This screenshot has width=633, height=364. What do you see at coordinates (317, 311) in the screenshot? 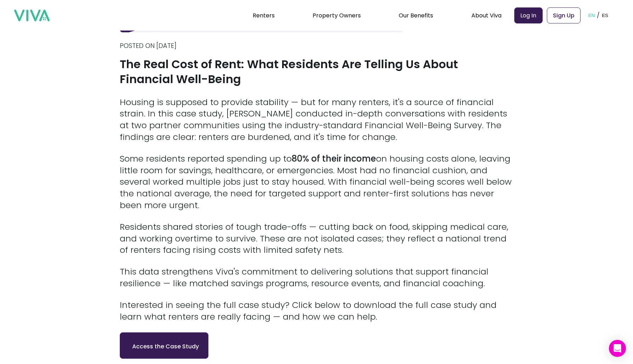
I see `p: Interested in seeing the full case study? Click below to download the full case study and learn w...` at bounding box center [317, 311].